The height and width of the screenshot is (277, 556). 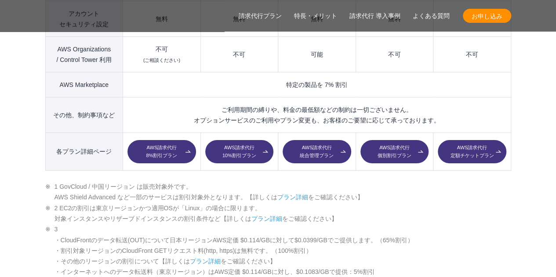 What do you see at coordinates (316, 16) in the screenshot?
I see `a: 特長・メリット` at bounding box center [316, 16].